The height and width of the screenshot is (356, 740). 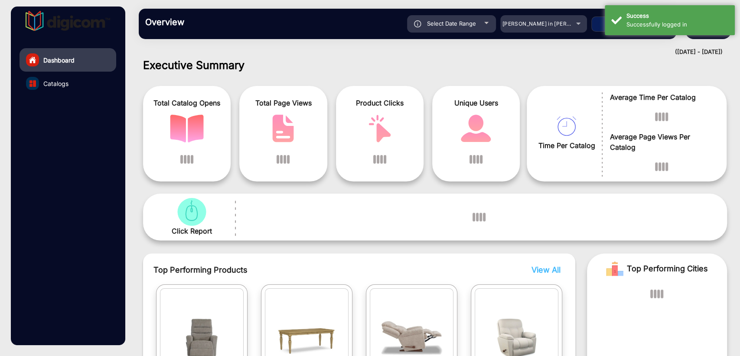 I want to click on span: Top Performing Cities, so click(x=667, y=268).